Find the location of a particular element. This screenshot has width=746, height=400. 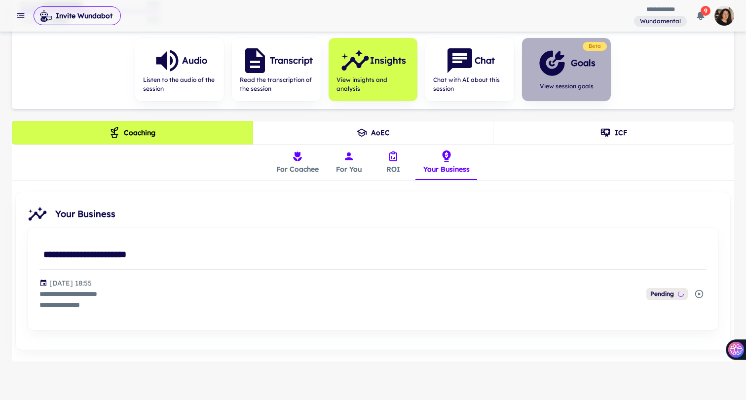

button: TranscriptRead the transcription of the session is located at coordinates (276, 70).